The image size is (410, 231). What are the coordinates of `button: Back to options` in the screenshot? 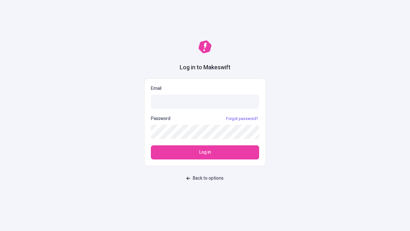 It's located at (205, 178).